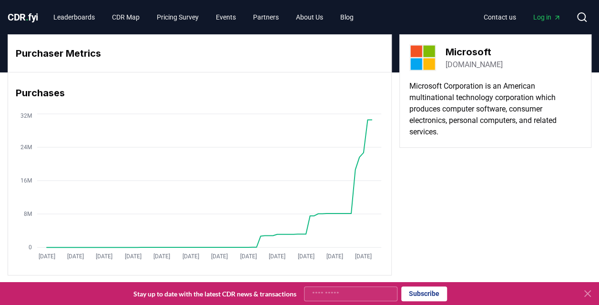 This screenshot has width=599, height=305. What do you see at coordinates (547, 17) in the screenshot?
I see `span: Log in` at bounding box center [547, 17].